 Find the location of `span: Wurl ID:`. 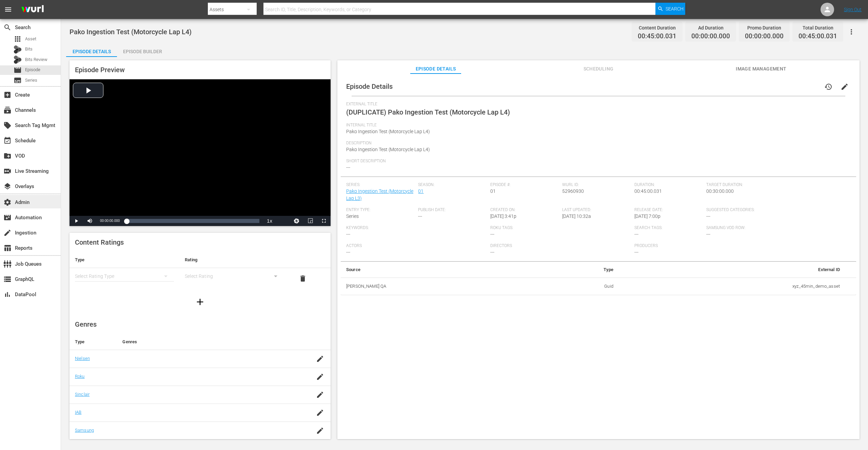

span: Wurl ID: is located at coordinates (596, 185).